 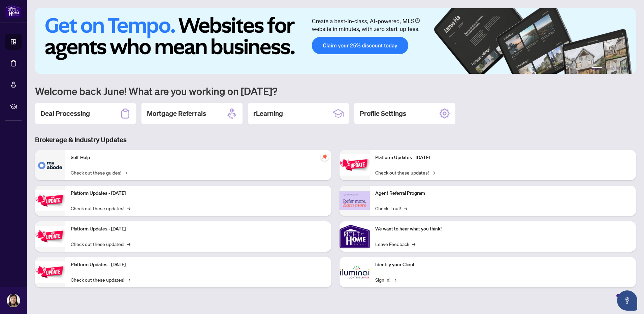 I want to click on h2: rLearning, so click(x=268, y=114).